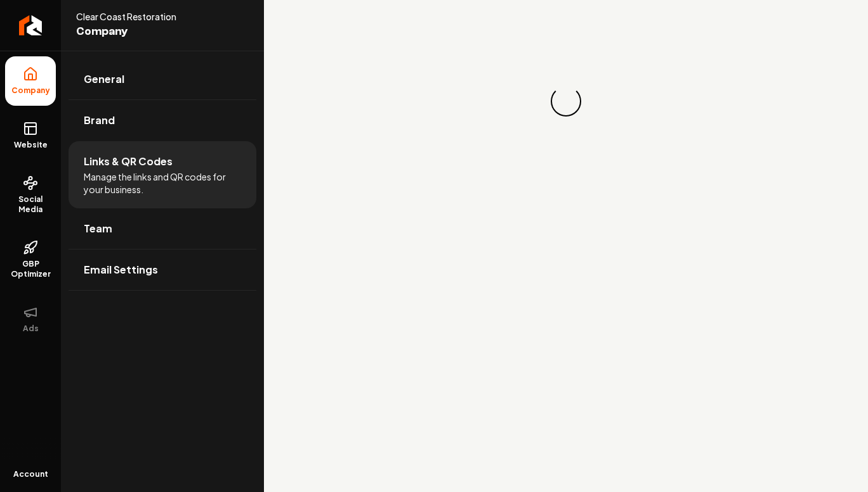 This screenshot has height=492, width=868. I want to click on span: Team, so click(98, 229).